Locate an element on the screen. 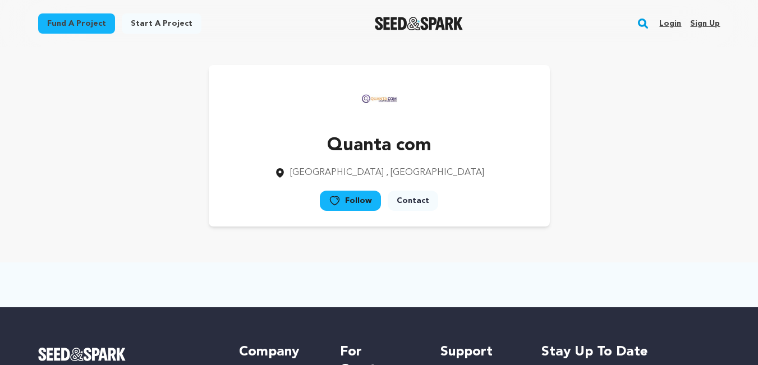 This screenshot has width=758, height=365. p: Quanta com is located at coordinates (379, 146).